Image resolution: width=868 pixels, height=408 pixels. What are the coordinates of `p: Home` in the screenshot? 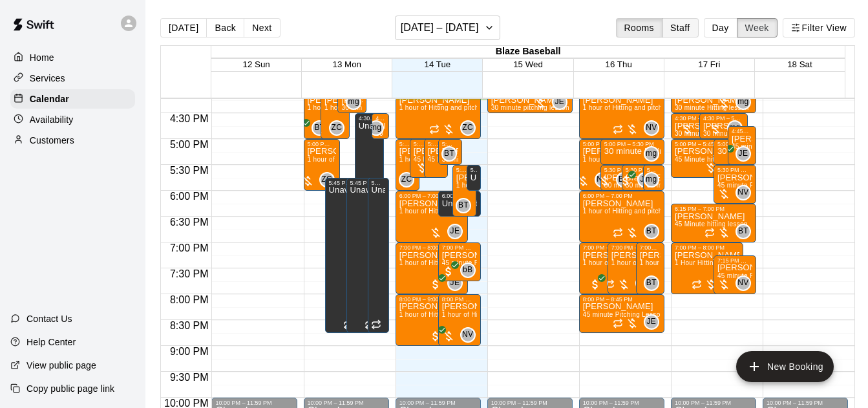 It's located at (42, 58).